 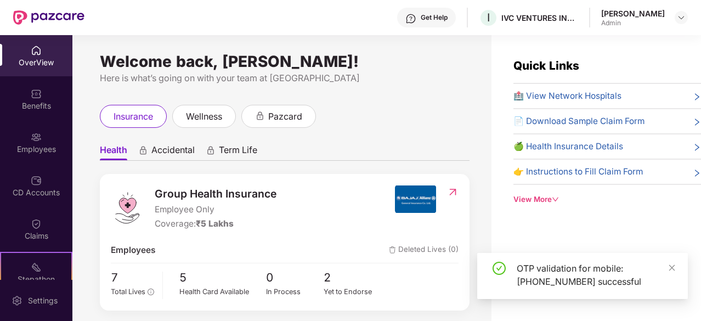 What do you see at coordinates (568, 146) in the screenshot?
I see `span: 🍏 Health Insurance Details` at bounding box center [568, 146].